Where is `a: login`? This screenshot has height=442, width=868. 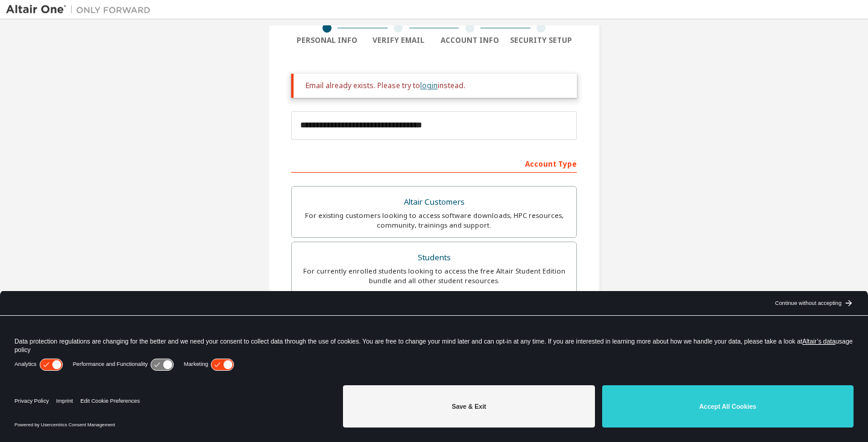
a: login is located at coordinates (428, 85).